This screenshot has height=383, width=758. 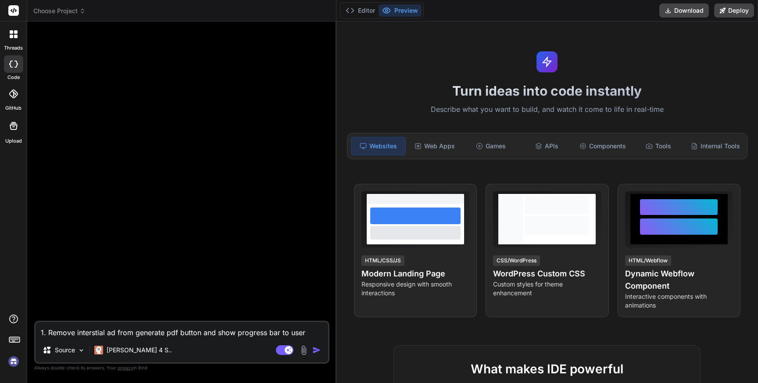 What do you see at coordinates (14, 361) in the screenshot?
I see `img: signin` at bounding box center [14, 361].